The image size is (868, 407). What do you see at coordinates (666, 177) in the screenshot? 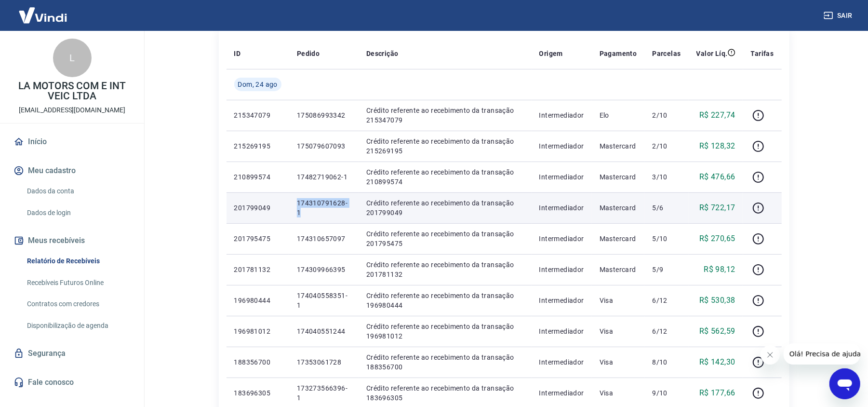
I see `p: 3/10` at bounding box center [666, 177].